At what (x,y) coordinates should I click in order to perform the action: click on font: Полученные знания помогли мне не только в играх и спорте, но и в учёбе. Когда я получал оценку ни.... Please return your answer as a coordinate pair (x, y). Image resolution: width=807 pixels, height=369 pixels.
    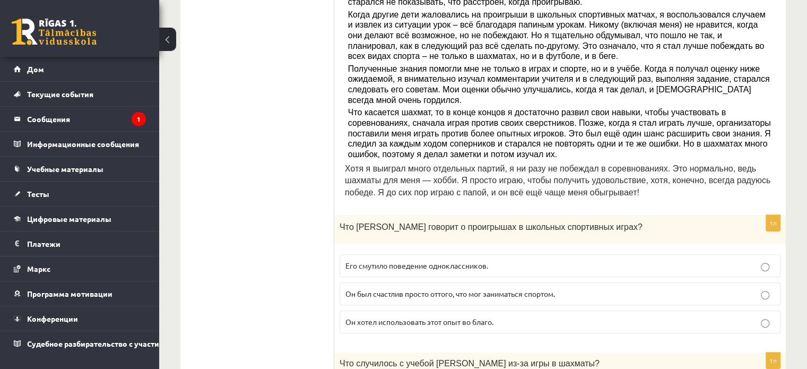
    Looking at the image, I should click on (558, 84).